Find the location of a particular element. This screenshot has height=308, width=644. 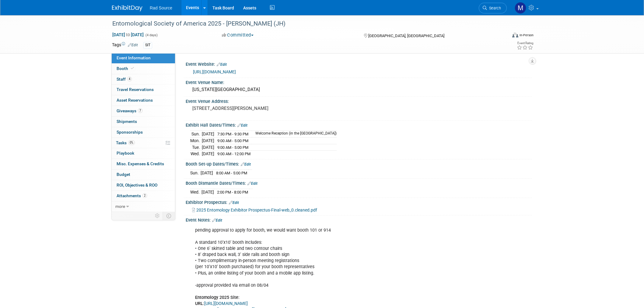

td: Tue. is located at coordinates (196, 148).